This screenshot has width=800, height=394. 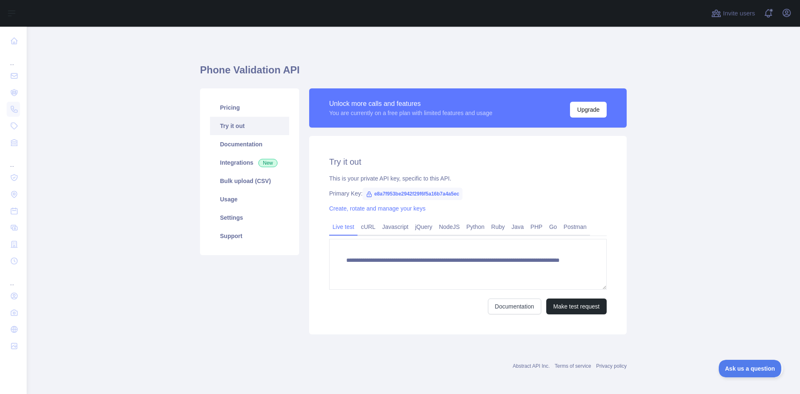 I want to click on a: cURL, so click(x=368, y=227).